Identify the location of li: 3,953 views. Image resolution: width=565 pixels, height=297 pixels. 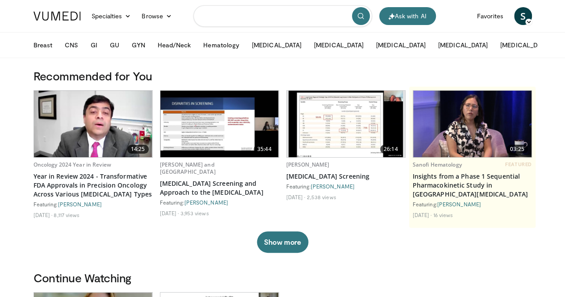
(194, 213).